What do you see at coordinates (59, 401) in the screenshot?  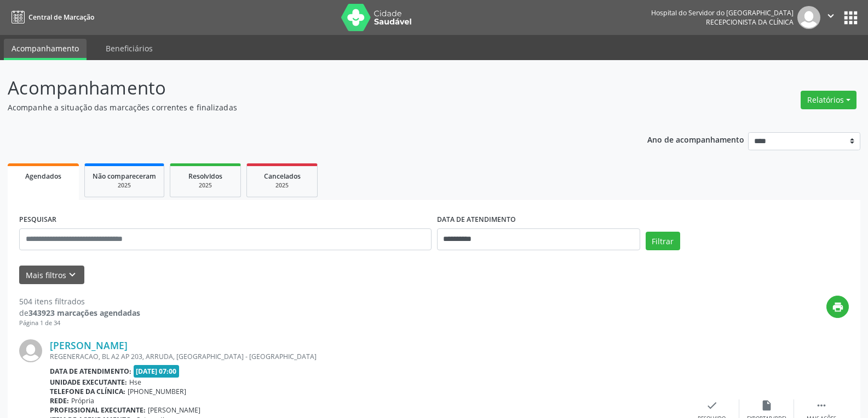 I see `b: Rede:` at bounding box center [59, 401].